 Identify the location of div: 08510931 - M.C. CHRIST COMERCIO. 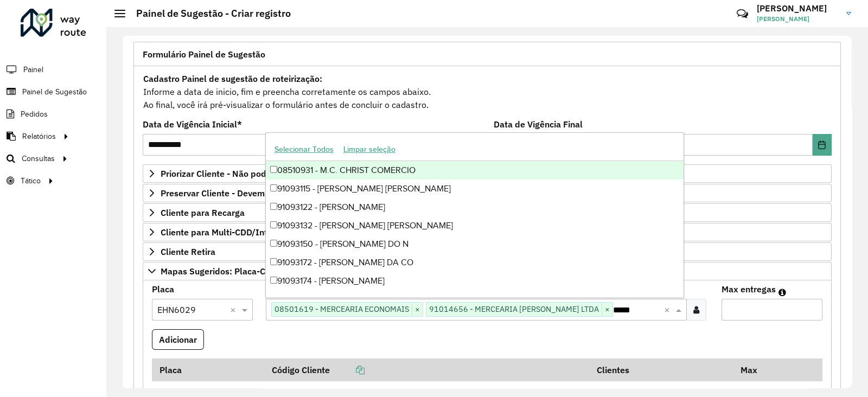
(474, 170).